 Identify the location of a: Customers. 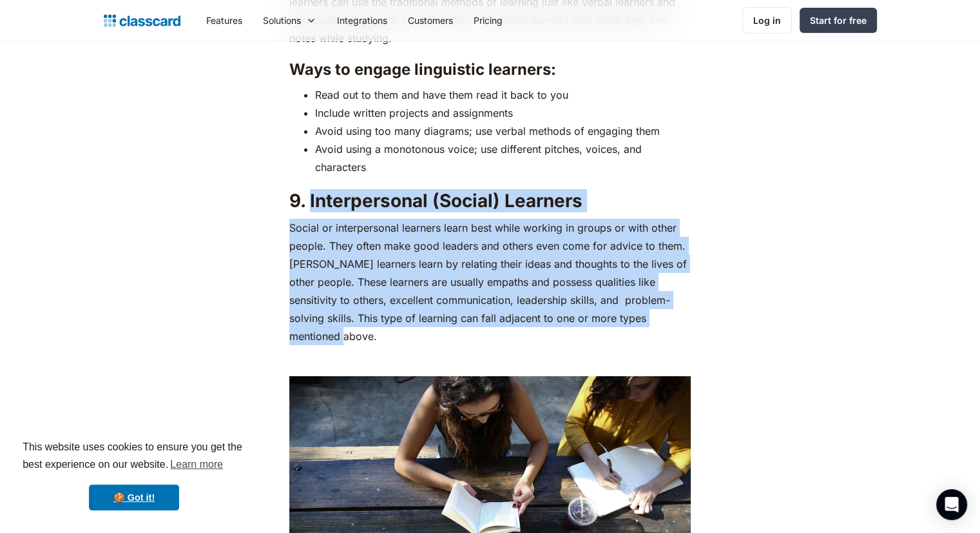
(430, 20).